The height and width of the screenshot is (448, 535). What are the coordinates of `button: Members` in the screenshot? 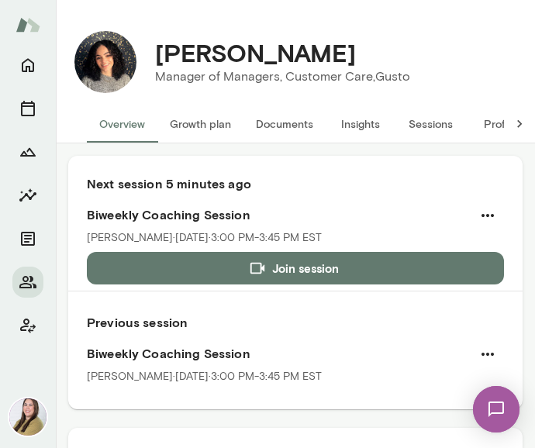 It's located at (28, 282).